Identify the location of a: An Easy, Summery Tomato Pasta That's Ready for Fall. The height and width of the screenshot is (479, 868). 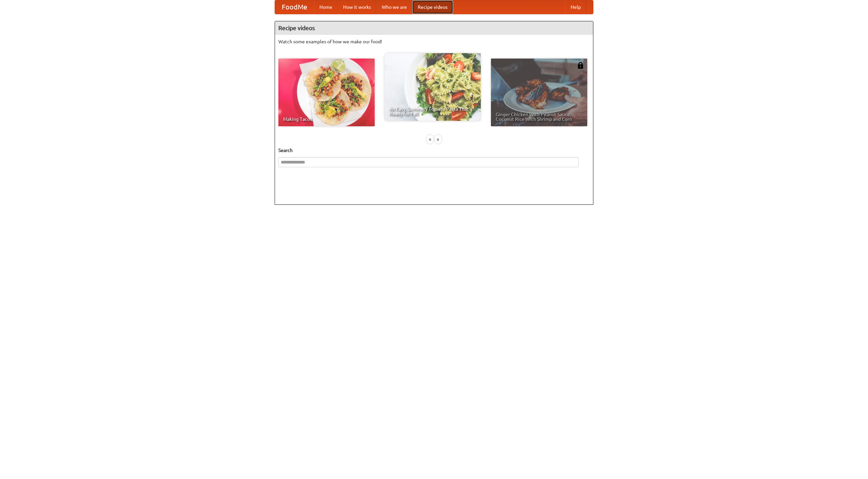
(432, 87).